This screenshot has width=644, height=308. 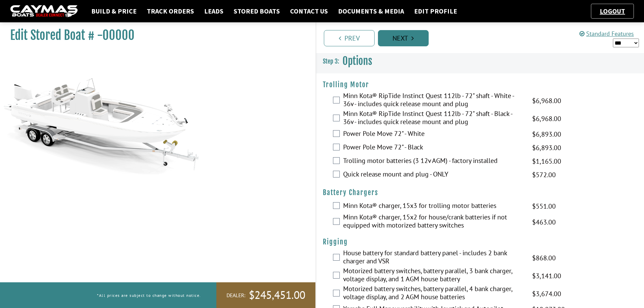 What do you see at coordinates (265, 295) in the screenshot?
I see `a: Dealer:$245,451.00` at bounding box center [265, 295].